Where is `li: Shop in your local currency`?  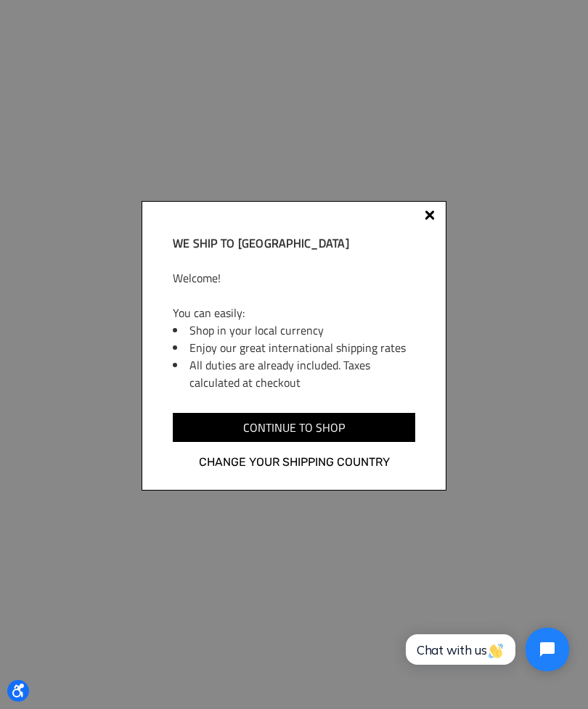 li: Shop in your local currency is located at coordinates (302, 330).